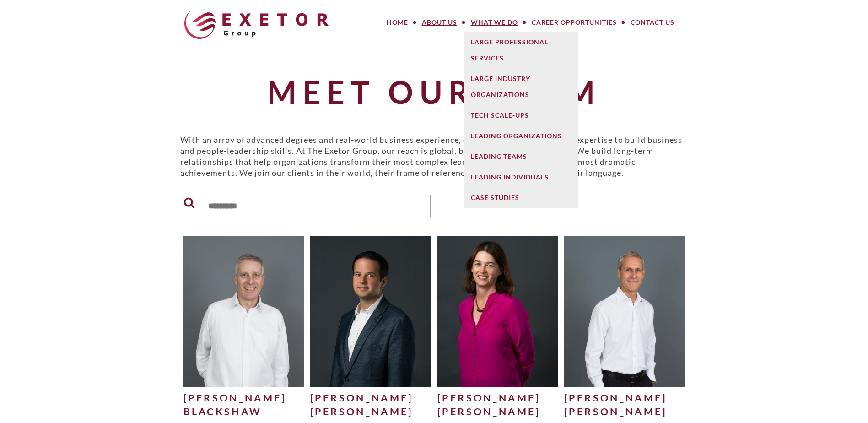 This screenshot has height=423, width=868. Describe the element at coordinates (244, 311) in the screenshot. I see `img: Dave-Blackshaw-for-website2-500x625.jpg` at that location.